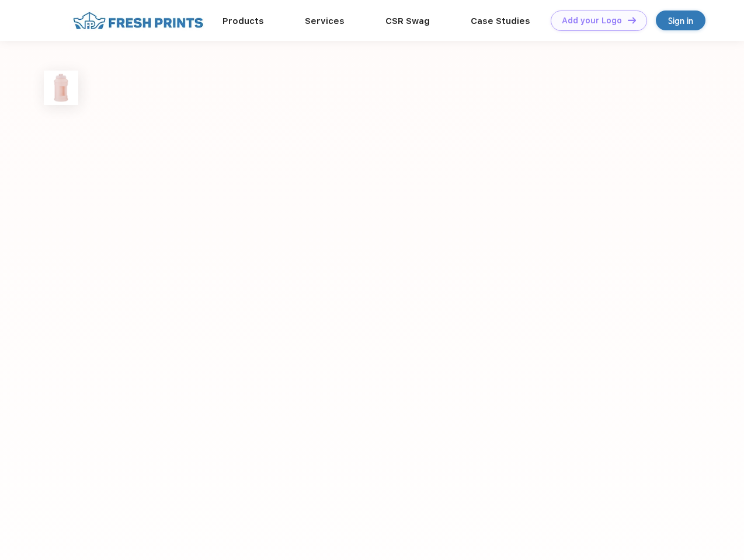  What do you see at coordinates (243, 21) in the screenshot?
I see `a: Products` at bounding box center [243, 21].